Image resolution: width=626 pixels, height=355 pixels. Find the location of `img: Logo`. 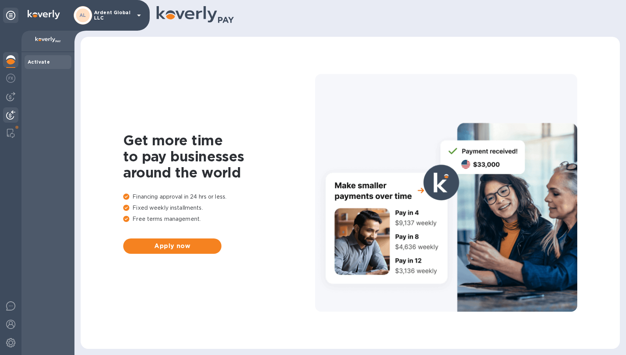

img: Logo is located at coordinates (44, 15).